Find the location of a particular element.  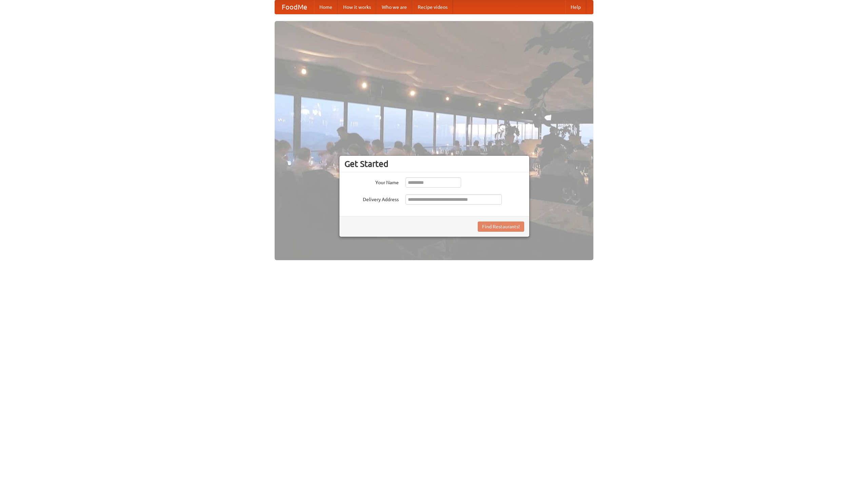

a: Help is located at coordinates (576, 7).